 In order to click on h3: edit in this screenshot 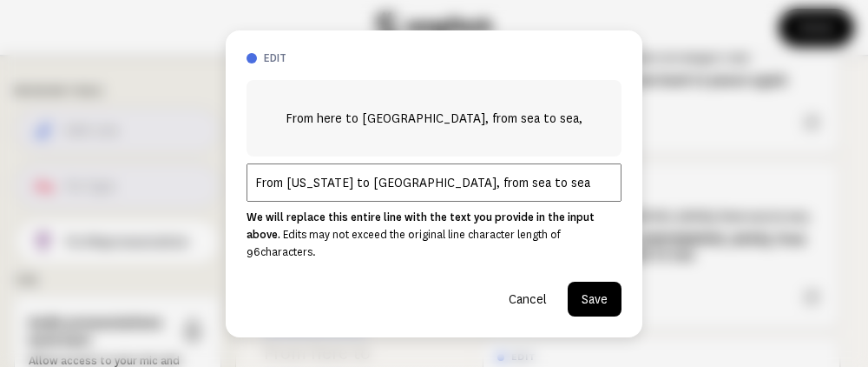, I will do `click(443, 59)`.